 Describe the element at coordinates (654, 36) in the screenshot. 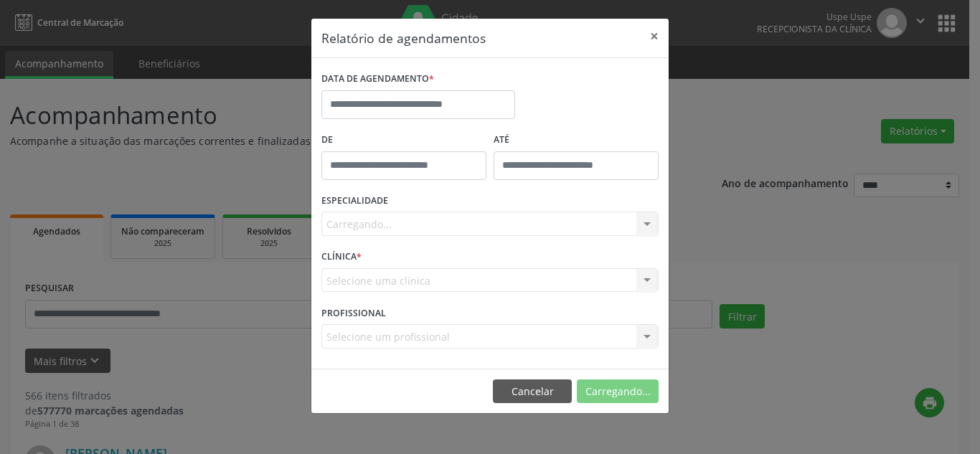

I see `button: Close` at that location.